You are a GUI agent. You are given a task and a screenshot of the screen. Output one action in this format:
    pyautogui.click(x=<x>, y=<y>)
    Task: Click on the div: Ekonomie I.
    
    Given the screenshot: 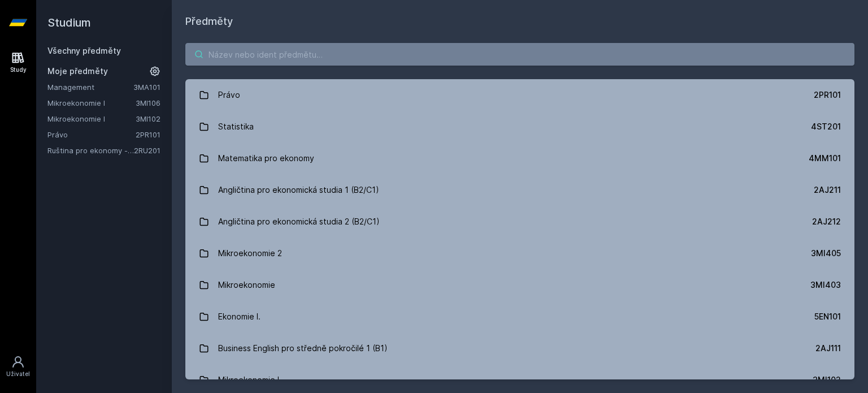 What is the action you would take?
    pyautogui.click(x=239, y=316)
    